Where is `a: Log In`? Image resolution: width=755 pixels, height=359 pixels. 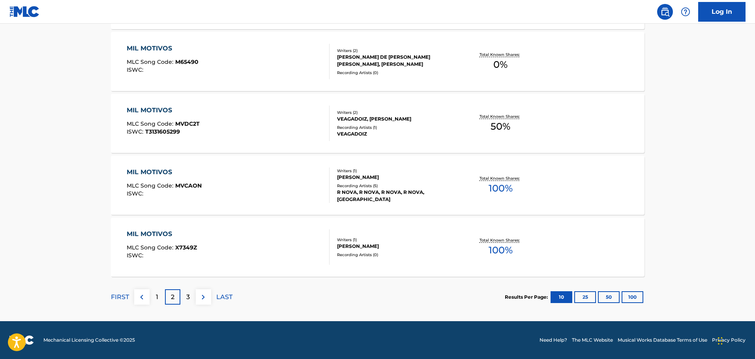 a: Log In is located at coordinates (722, 12).